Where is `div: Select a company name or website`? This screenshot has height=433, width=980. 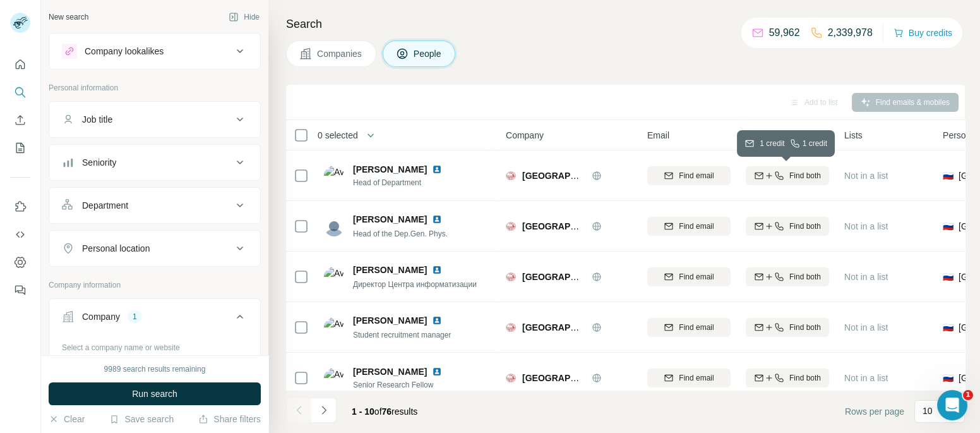 div: Select a company name or website is located at coordinates (155, 345).